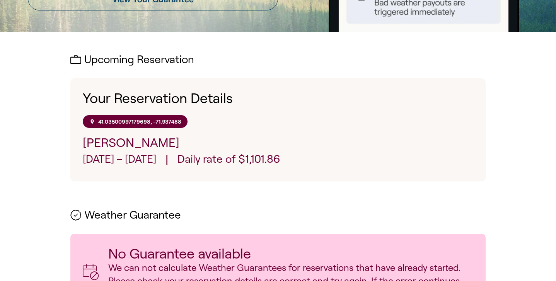  I want to click on p: 41.03500997179698, -71.937488, so click(140, 121).